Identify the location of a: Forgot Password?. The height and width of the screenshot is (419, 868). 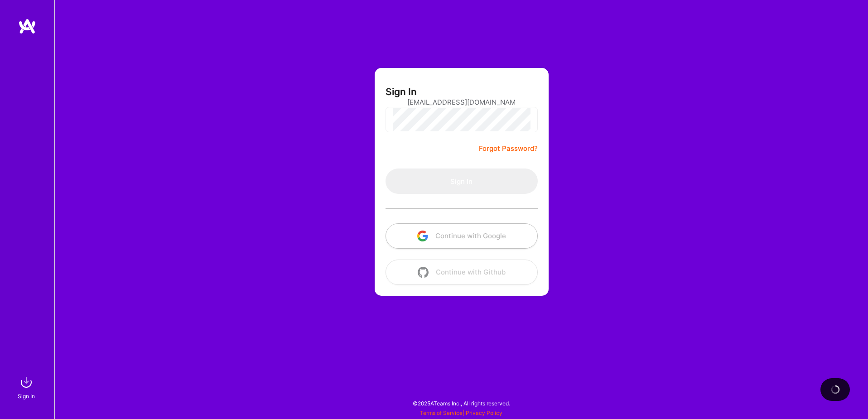
(509, 148).